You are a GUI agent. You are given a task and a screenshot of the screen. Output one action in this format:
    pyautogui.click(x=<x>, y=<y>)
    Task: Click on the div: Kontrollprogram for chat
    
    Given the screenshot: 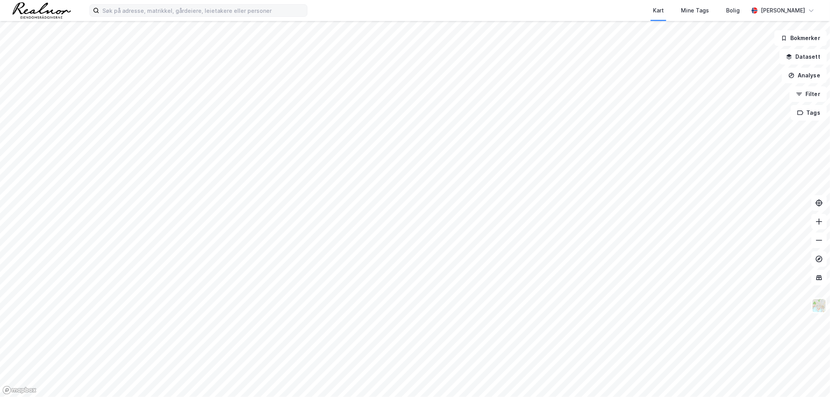 What is the action you would take?
    pyautogui.click(x=810, y=378)
    